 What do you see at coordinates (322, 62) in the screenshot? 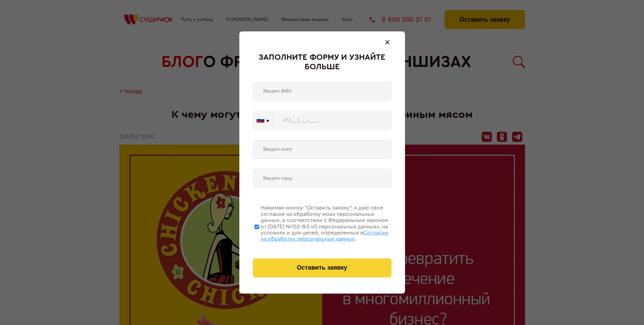
I see `div: Заполните форму и узнайте больше` at bounding box center [322, 62].